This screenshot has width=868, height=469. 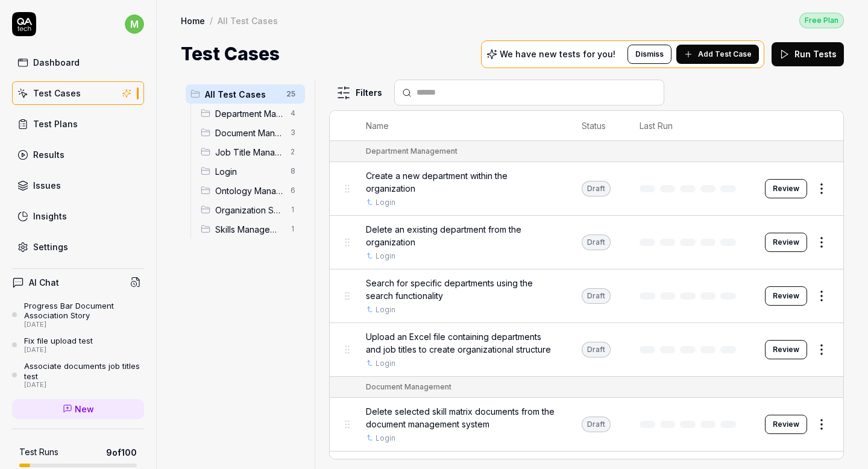 I want to click on tr: Create a new department within the organizationLoginDraftReview, so click(x=587, y=189).